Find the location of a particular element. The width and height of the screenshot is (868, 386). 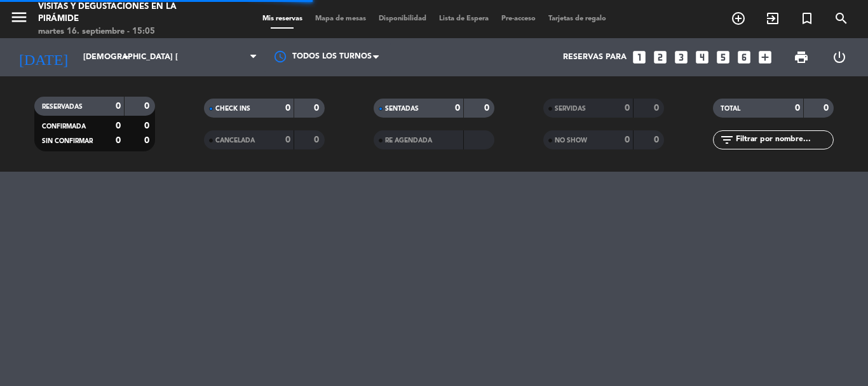

span: print is located at coordinates (801, 57).